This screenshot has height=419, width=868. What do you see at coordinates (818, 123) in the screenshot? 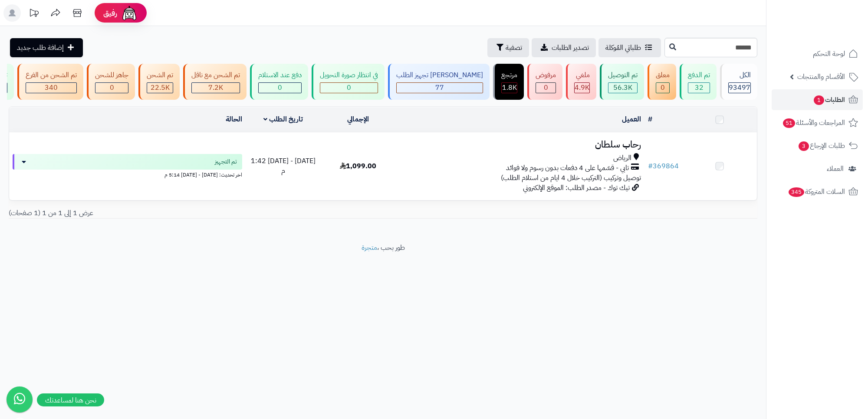
I see `a: المراجعات والأسئلة51` at bounding box center [818, 123].